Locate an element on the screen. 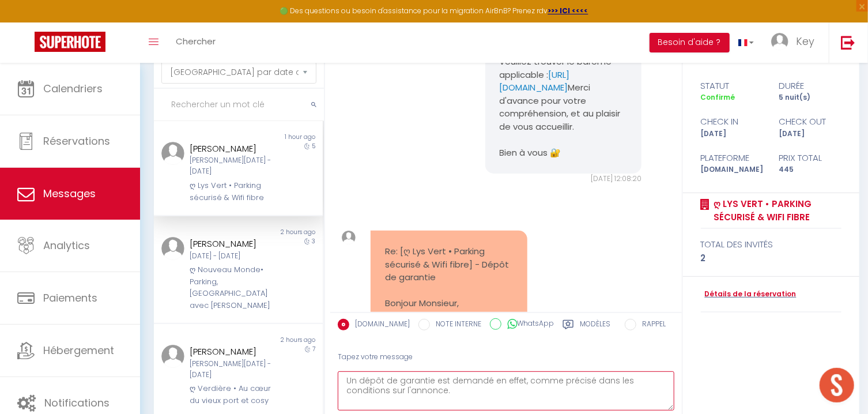 Image resolution: width=868 pixels, height=414 pixels. img: Super Booking is located at coordinates (70, 42).